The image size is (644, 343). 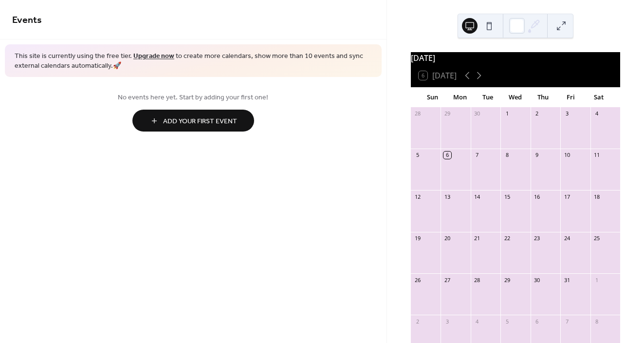 What do you see at coordinates (417, 196) in the screenshot?
I see `div: 12` at bounding box center [417, 196].